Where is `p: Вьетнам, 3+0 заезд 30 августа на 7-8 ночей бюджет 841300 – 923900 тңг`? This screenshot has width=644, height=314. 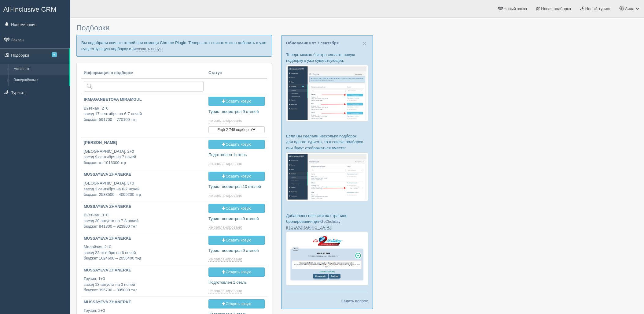
p: Вьетнам, 3+0 заезд 30 августа на 7-8 ночей бюджет 841300 – 923900 тңг is located at coordinates (144, 221).